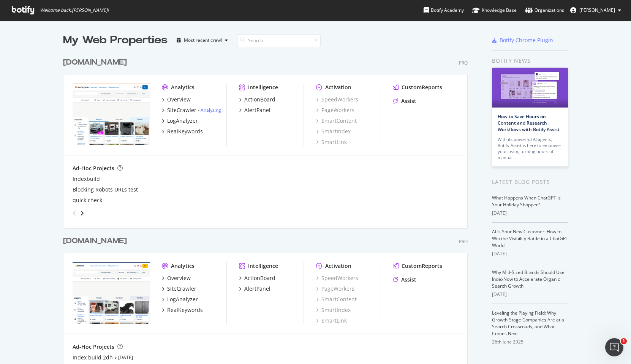  What do you see at coordinates (179, 289) in the screenshot?
I see `a: SiteCrawler` at bounding box center [179, 289].